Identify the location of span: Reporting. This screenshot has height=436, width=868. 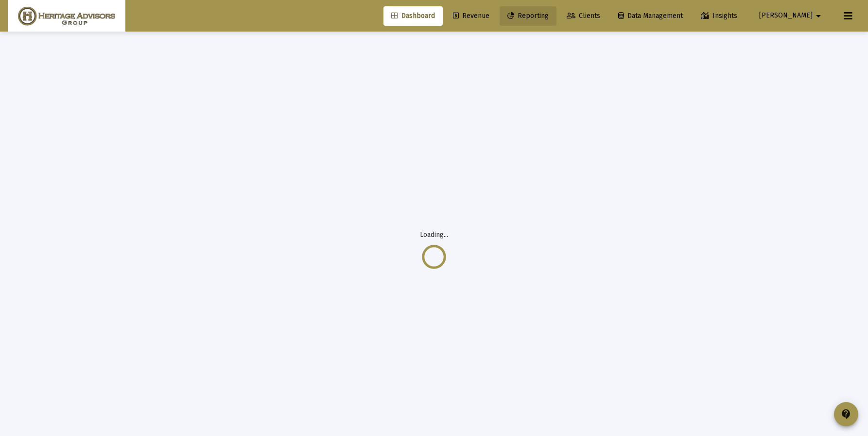
(528, 16).